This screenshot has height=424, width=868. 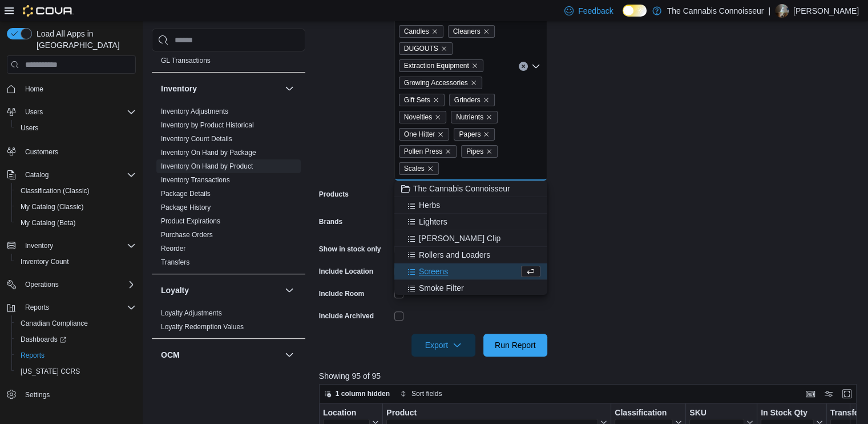 What do you see at coordinates (76, 207) in the screenshot?
I see `button: My Catalog (Classic)` at bounding box center [76, 207].